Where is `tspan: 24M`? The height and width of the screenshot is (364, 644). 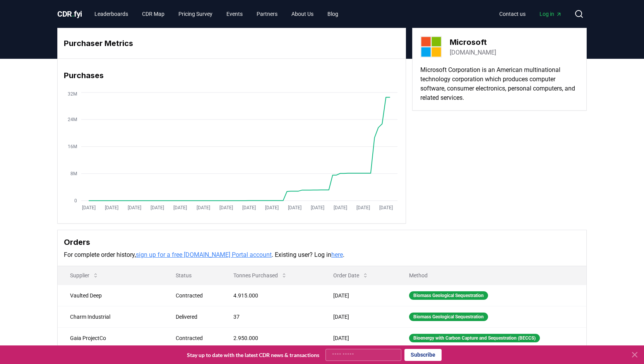 tspan: 24M is located at coordinates (72, 120).